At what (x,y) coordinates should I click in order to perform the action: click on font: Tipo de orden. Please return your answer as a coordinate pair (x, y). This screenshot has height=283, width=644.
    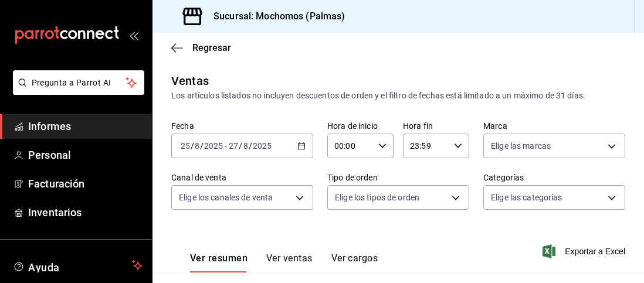
    Looking at the image, I should click on (353, 178).